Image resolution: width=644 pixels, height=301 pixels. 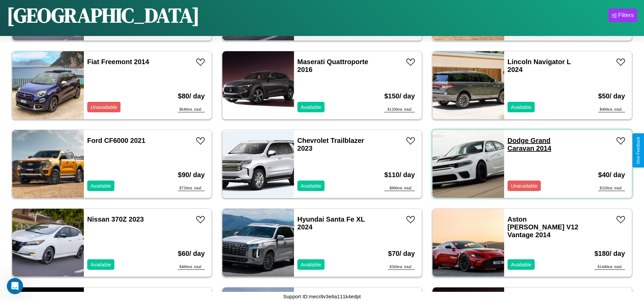 I want to click on div: $ 560 est. total, so click(x=401, y=268).